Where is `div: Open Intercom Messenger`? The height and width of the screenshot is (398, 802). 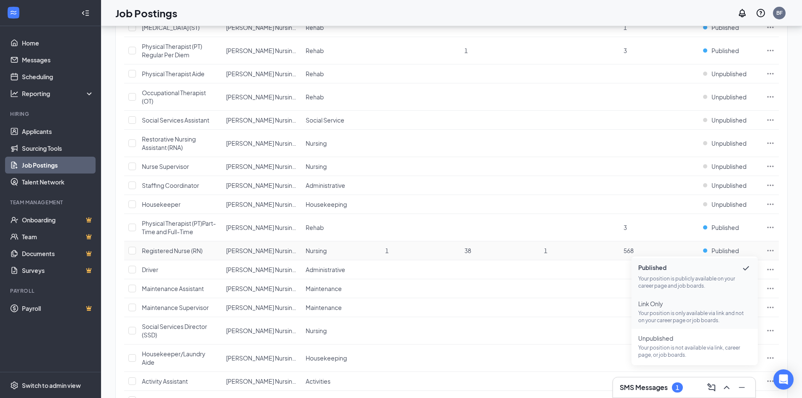
div: Open Intercom Messenger is located at coordinates (784, 379).